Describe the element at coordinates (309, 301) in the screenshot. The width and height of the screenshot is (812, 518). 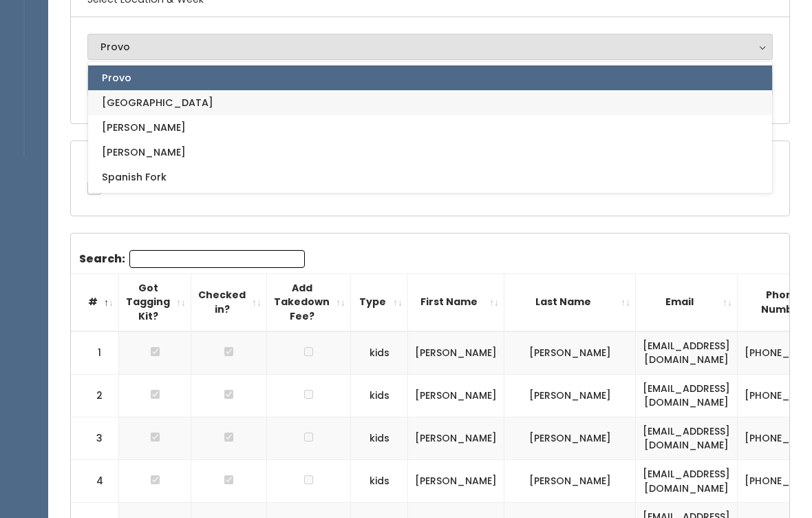
I see `th: Add Takedown Fee?: activate to sort column ascending` at that location.